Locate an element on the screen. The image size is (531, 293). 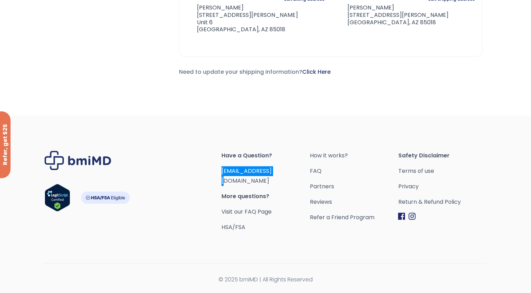
span: Need to update your shipping information? is located at coordinates (255, 72).